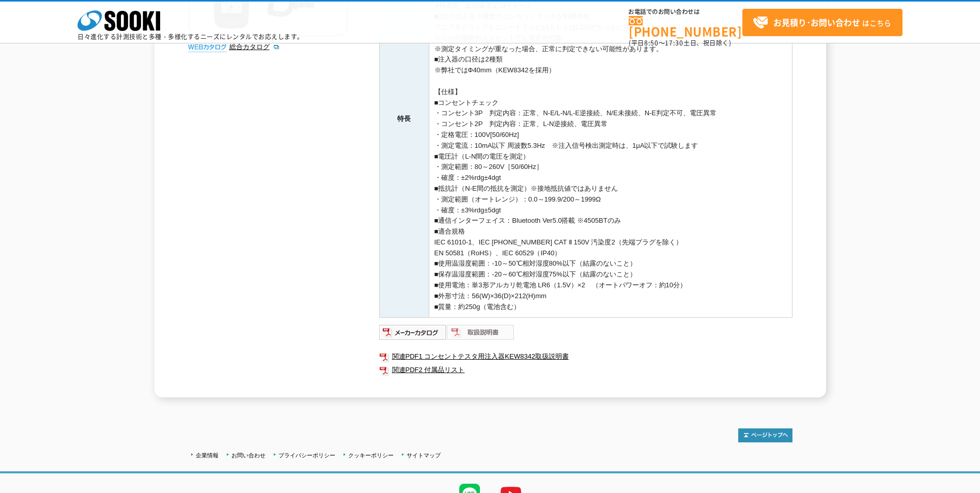  I want to click on a: 取扱説明書, so click(480, 335).